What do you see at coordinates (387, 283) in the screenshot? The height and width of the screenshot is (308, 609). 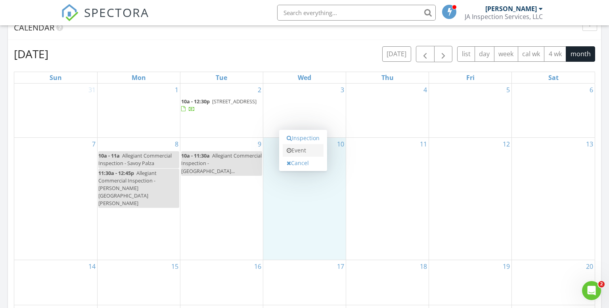 I see `td: Go to September 18, 2025` at bounding box center [387, 283].